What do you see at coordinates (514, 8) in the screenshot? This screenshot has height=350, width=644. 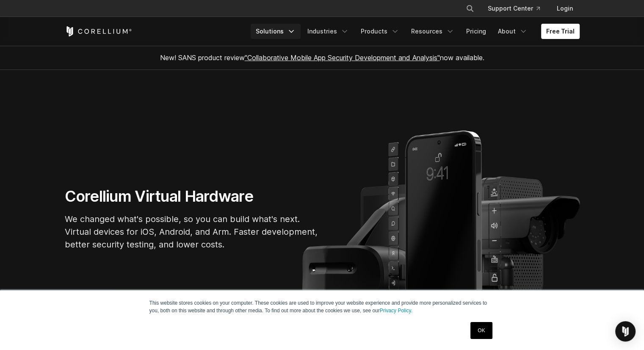 I see `a: Support Center` at bounding box center [514, 8].